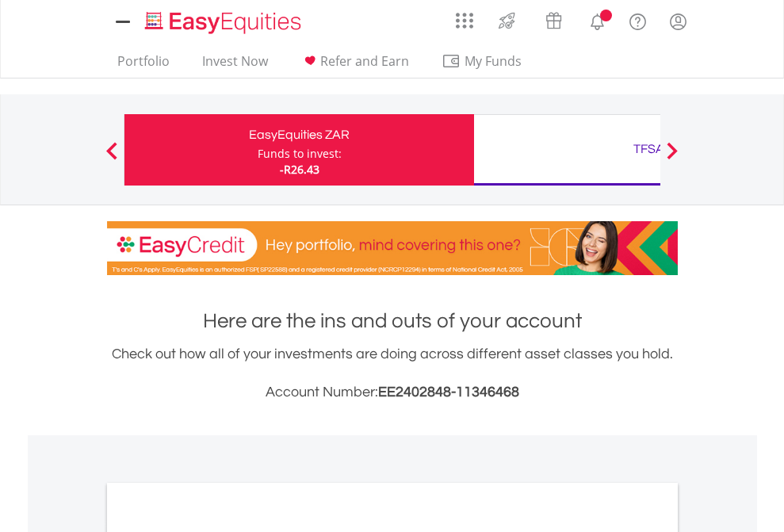 The height and width of the screenshot is (532, 784). What do you see at coordinates (392, 248) in the screenshot?
I see `img: EasyCredit Promotion Banner` at bounding box center [392, 248].